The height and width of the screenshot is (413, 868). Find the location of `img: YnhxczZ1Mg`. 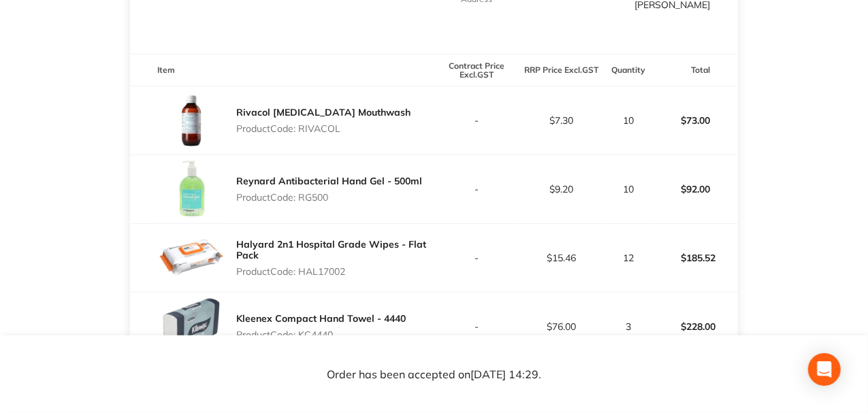

img: YnhxczZ1Mg is located at coordinates (191, 326).